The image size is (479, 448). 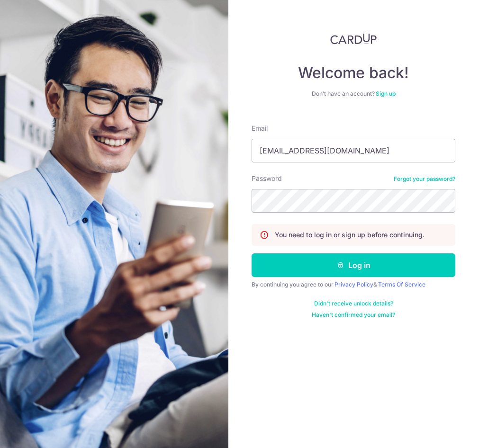 I want to click on a: Haven't confirmed your email?, so click(x=354, y=315).